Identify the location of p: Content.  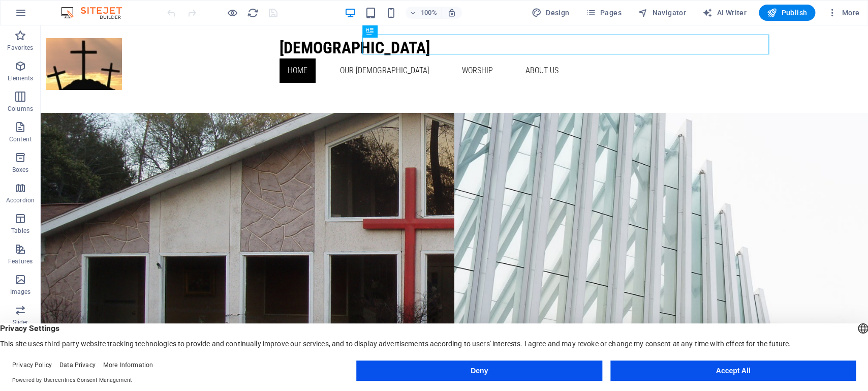
(20, 140).